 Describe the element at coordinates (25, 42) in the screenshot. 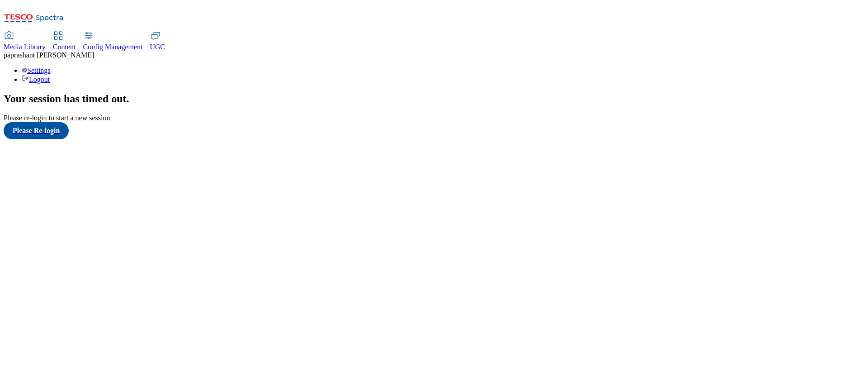

I see `a: Media Library` at that location.